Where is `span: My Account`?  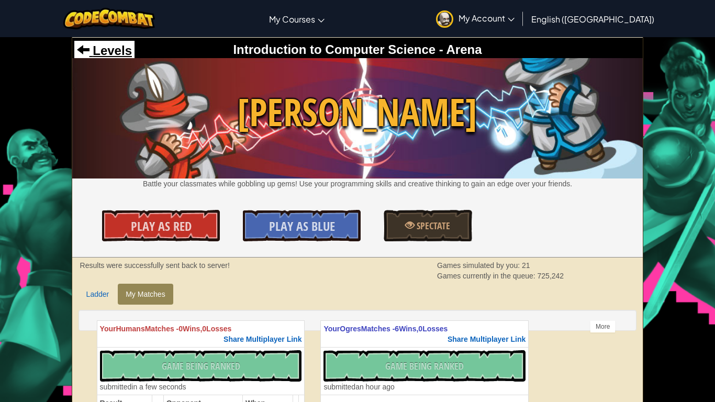 span: My Account is located at coordinates (486, 18).